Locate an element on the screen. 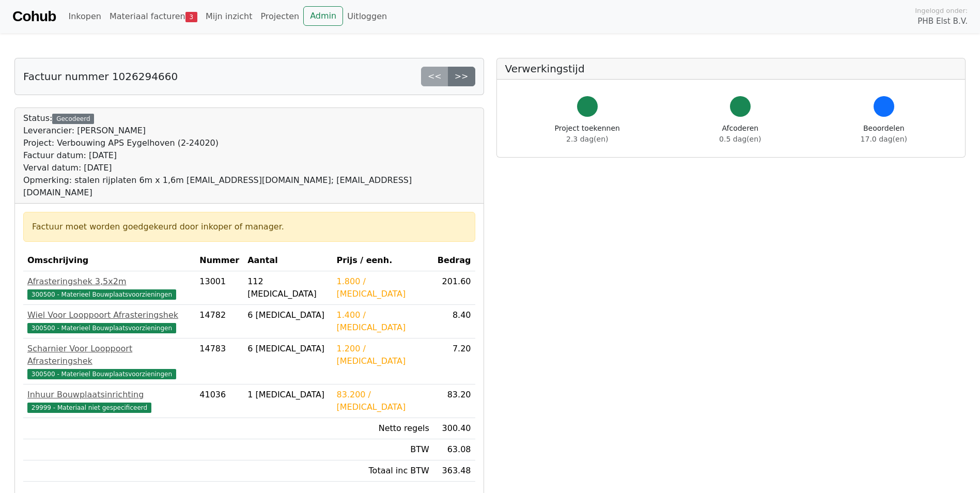 The height and width of the screenshot is (493, 980). span: 2.3 dag(en) is located at coordinates (586, 139).